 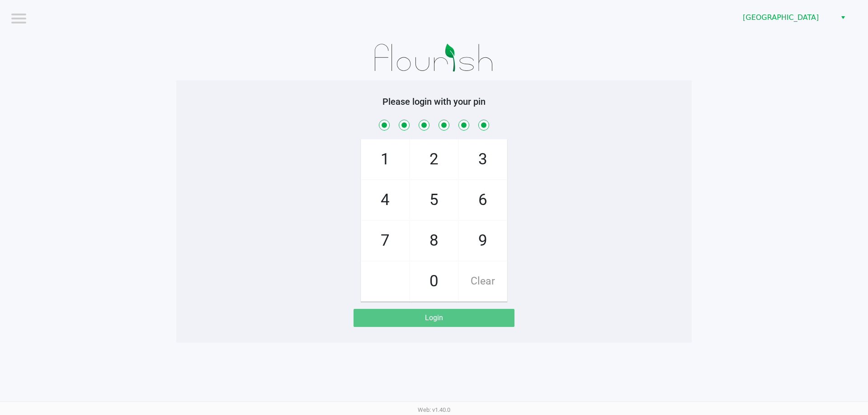 What do you see at coordinates (385, 201) in the screenshot?
I see `span: 4` at bounding box center [385, 201].